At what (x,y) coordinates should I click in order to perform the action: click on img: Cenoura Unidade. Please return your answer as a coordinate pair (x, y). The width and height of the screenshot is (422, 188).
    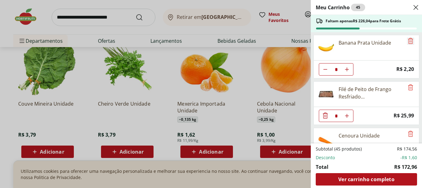
    Looking at the image, I should click on (326, 140).